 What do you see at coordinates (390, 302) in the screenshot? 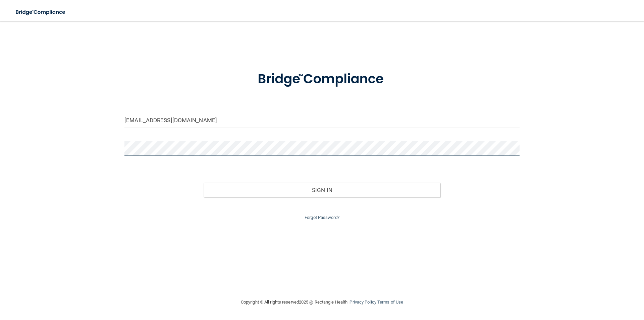
I see `a: Terms of Use` at bounding box center [390, 302].